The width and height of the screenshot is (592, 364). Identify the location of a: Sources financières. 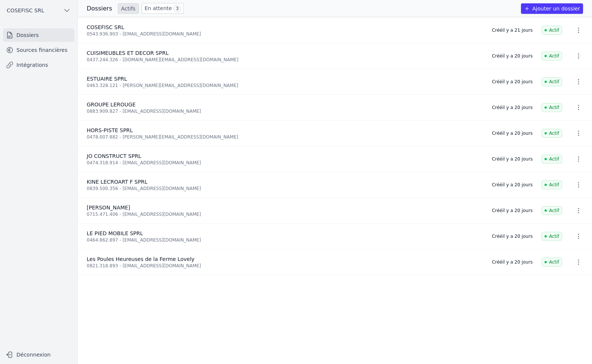
(39, 50).